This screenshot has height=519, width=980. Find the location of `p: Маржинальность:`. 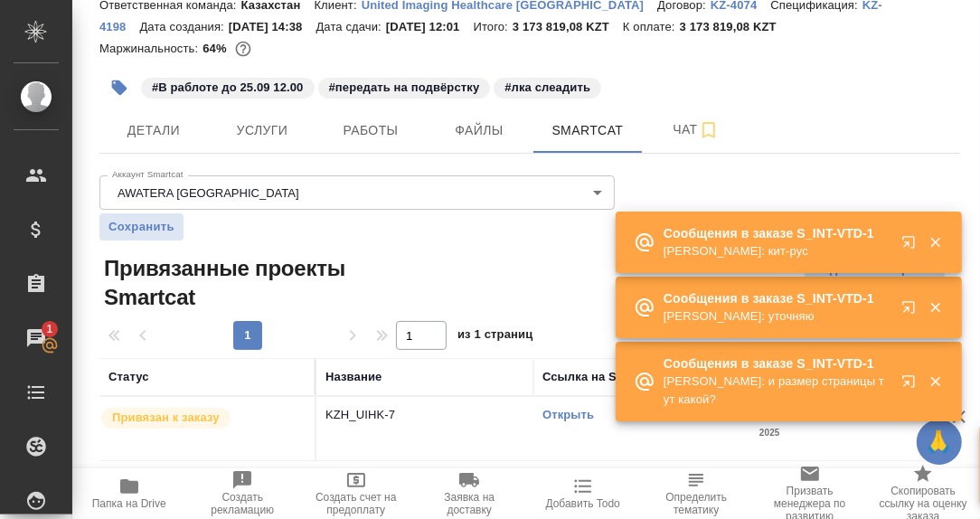

p: Маржинальность: is located at coordinates (151, 48).